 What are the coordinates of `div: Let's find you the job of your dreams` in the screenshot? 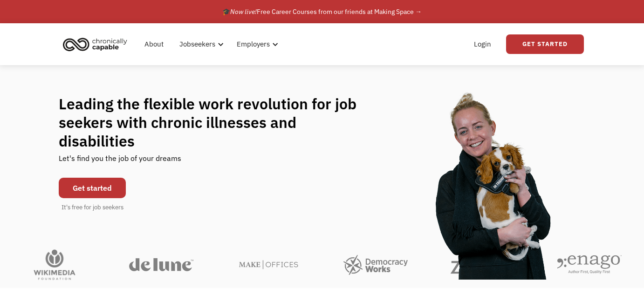 It's located at (120, 162).